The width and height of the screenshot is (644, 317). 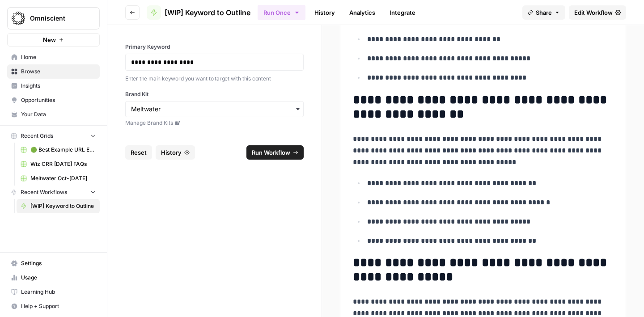 I want to click on a: Browse, so click(x=53, y=72).